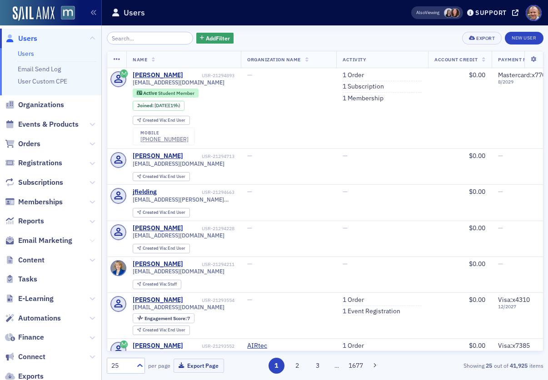 The image size is (548, 380). I want to click on a: 1 Membership, so click(363, 99).